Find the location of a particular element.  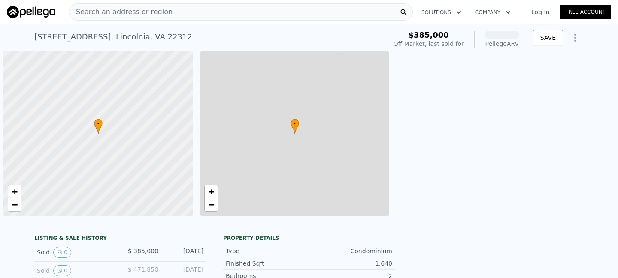

a: Free Account is located at coordinates (585, 12).